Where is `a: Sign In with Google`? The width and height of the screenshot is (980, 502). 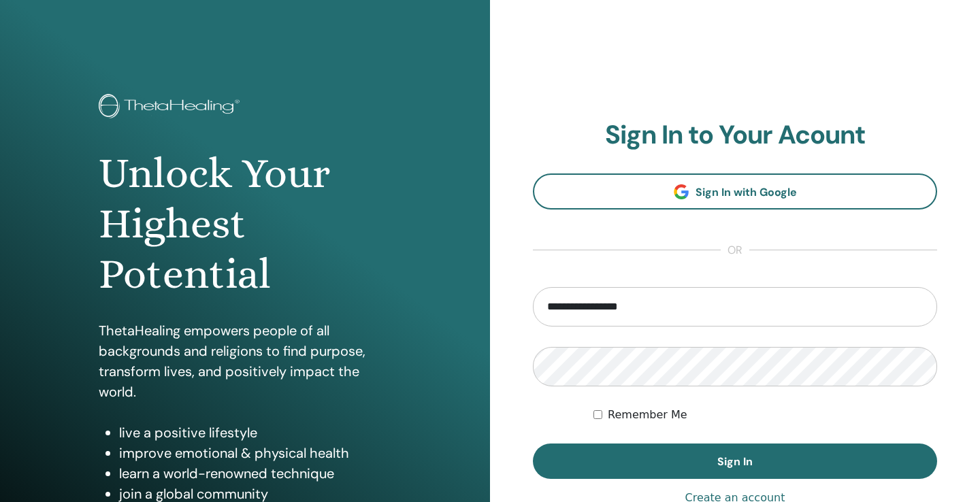 a: Sign In with Google is located at coordinates (735, 191).